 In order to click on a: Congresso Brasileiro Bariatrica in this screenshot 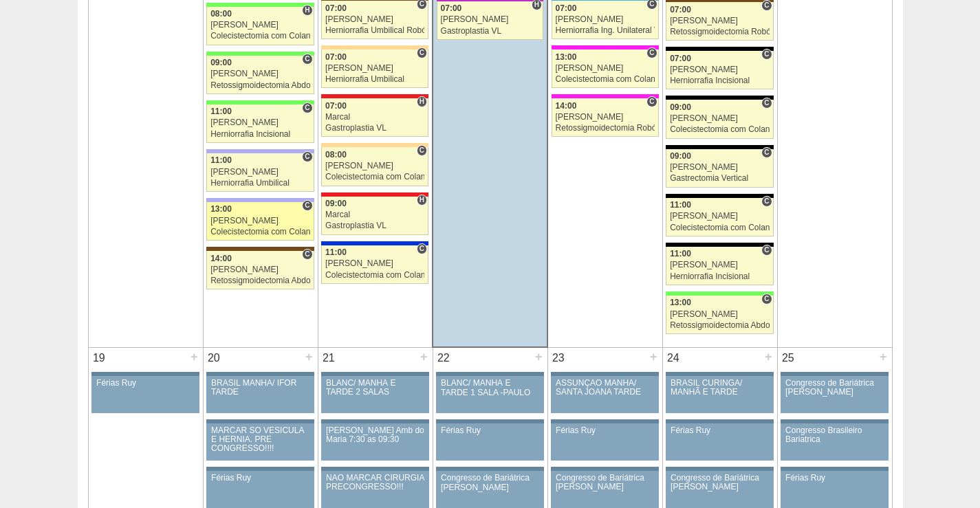, I will do `click(834, 442)`.